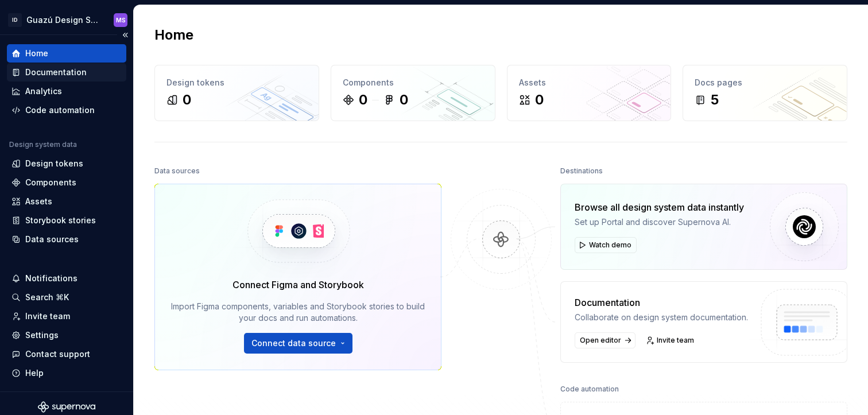  Describe the element at coordinates (47, 316) in the screenshot. I see `div: Invite team` at that location.